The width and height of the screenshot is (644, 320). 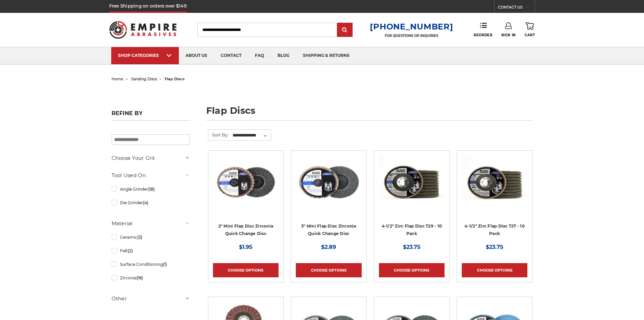 What do you see at coordinates (151, 175) in the screenshot?
I see `h5: Tool Used On` at bounding box center [151, 175].